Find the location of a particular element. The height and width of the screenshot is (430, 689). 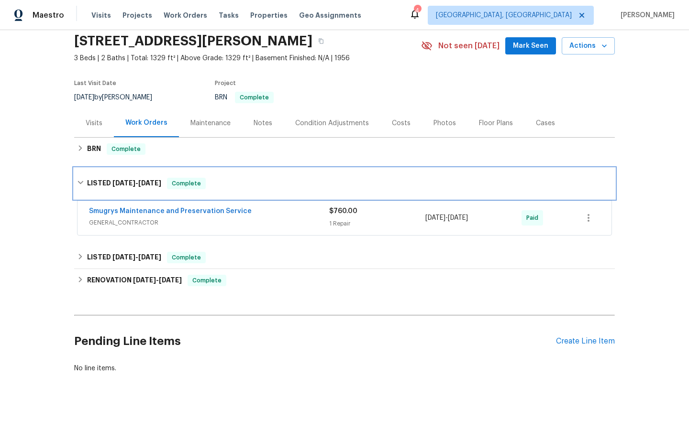

div: Floor Plans is located at coordinates (495, 123).